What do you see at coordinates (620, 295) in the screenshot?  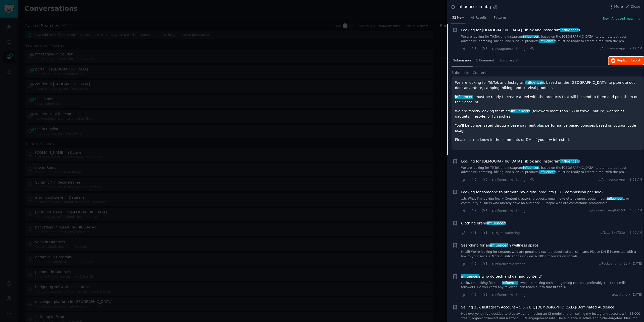 I see `span: u/asata-io` at bounding box center [620, 295].